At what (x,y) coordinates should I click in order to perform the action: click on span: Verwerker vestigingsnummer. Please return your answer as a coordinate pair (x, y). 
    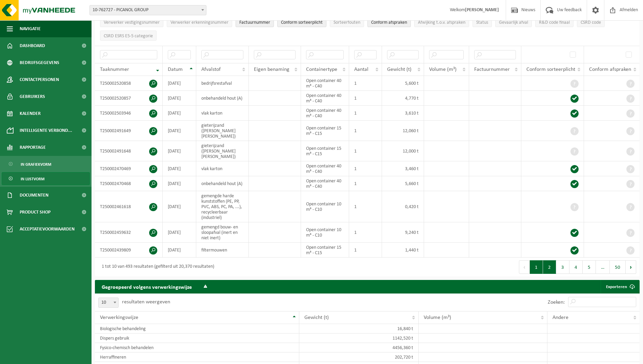
    Looking at the image, I should click on (132, 22).